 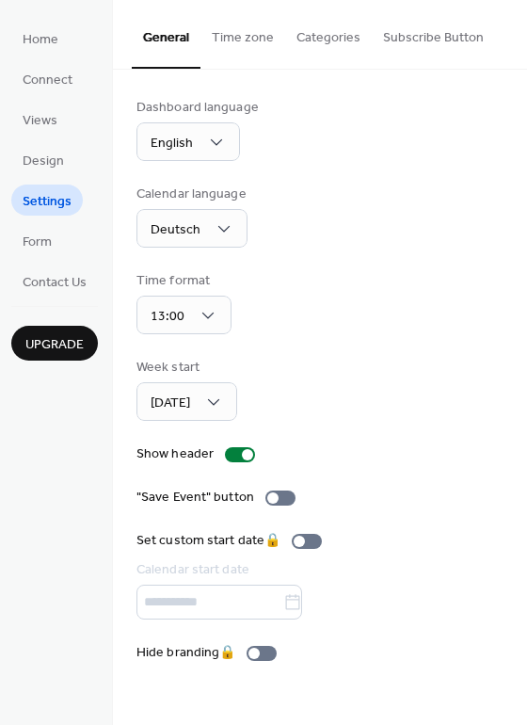 I want to click on span: 13:00, so click(x=168, y=316).